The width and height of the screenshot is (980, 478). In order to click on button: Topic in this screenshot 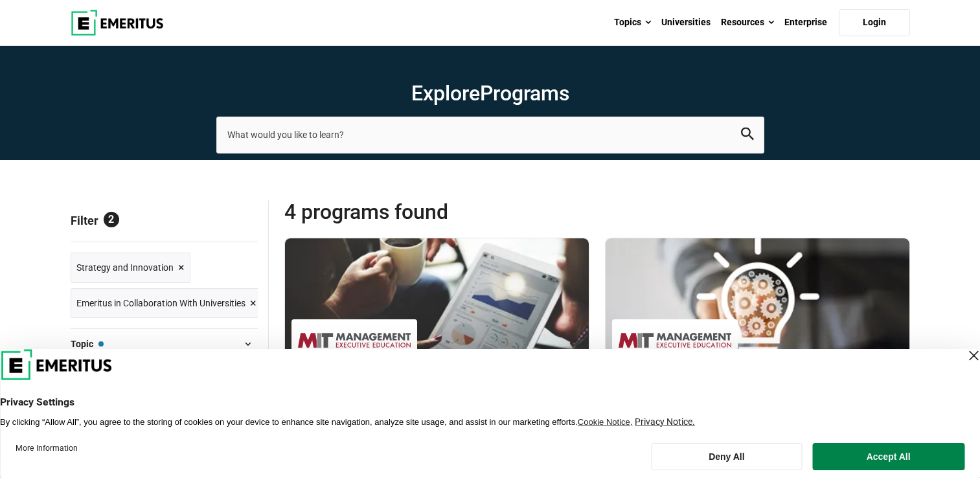, I will do `click(164, 344)`.